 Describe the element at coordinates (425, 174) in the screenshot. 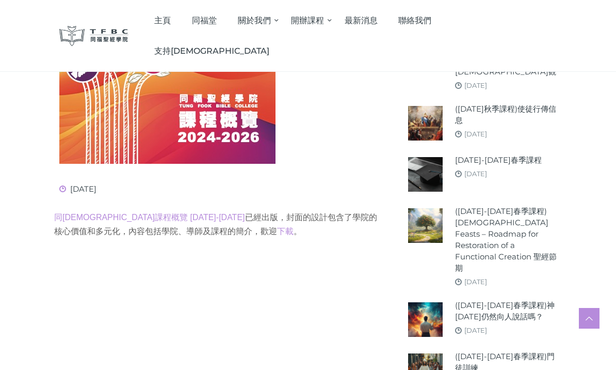

I see `img: 2024-25年春季課程` at that location.